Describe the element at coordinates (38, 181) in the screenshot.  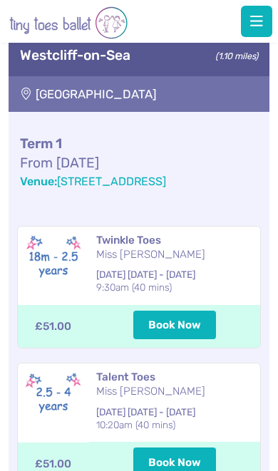
I see `strong: Venue:` at that location.